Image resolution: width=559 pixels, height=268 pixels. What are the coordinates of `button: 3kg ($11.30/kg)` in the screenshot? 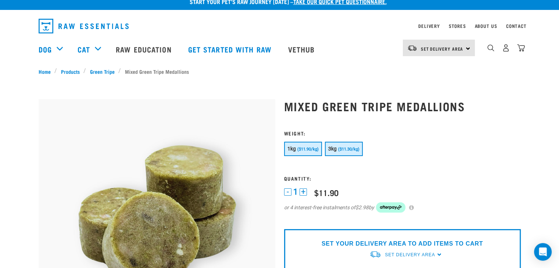 It's located at (344, 149).